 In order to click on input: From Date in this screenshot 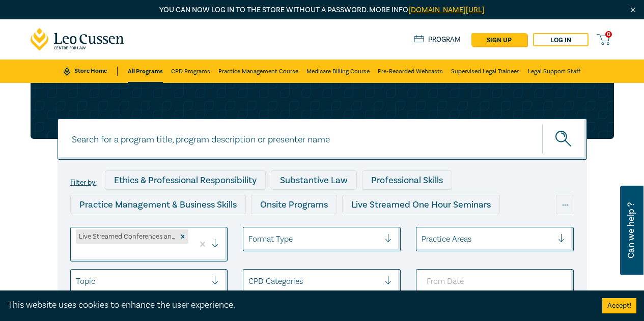, I will do `click(495, 281)`.